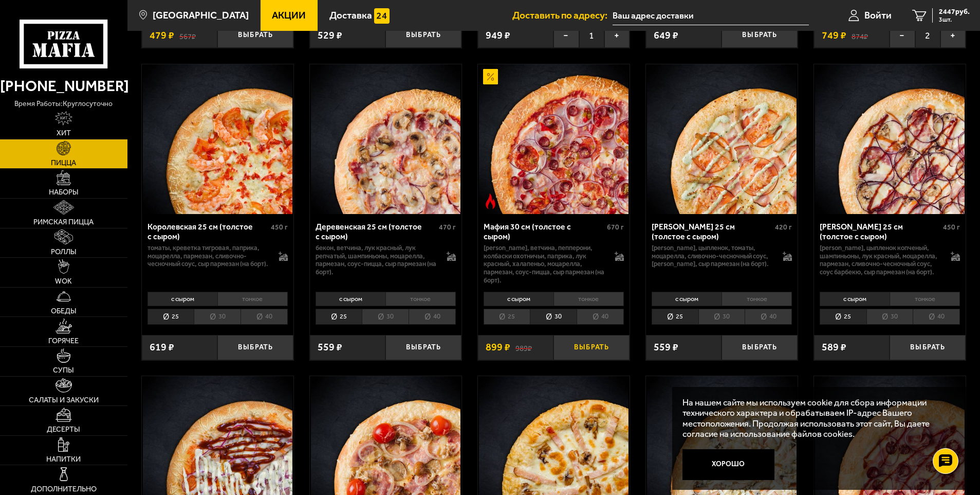 The width and height of the screenshot is (980, 495). What do you see at coordinates (591, 35) in the screenshot?
I see `span: 1` at bounding box center [591, 35].